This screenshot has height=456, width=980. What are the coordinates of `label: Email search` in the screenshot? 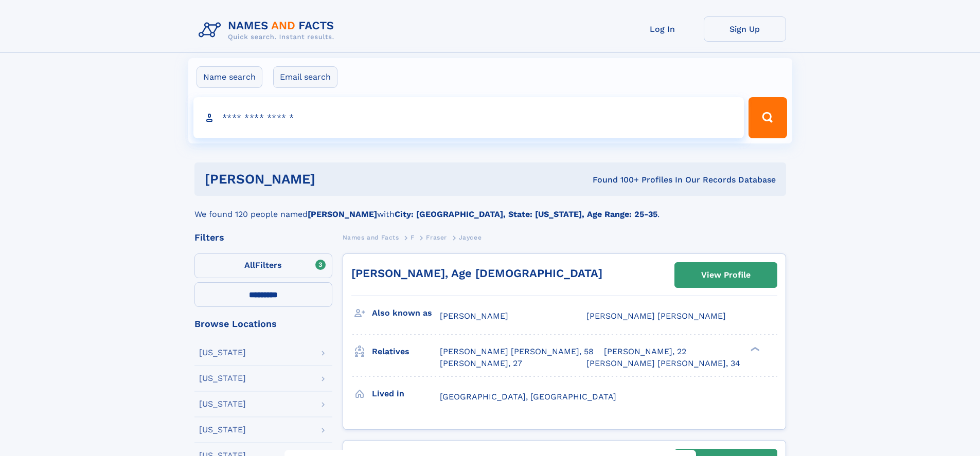 It's located at (305, 77).